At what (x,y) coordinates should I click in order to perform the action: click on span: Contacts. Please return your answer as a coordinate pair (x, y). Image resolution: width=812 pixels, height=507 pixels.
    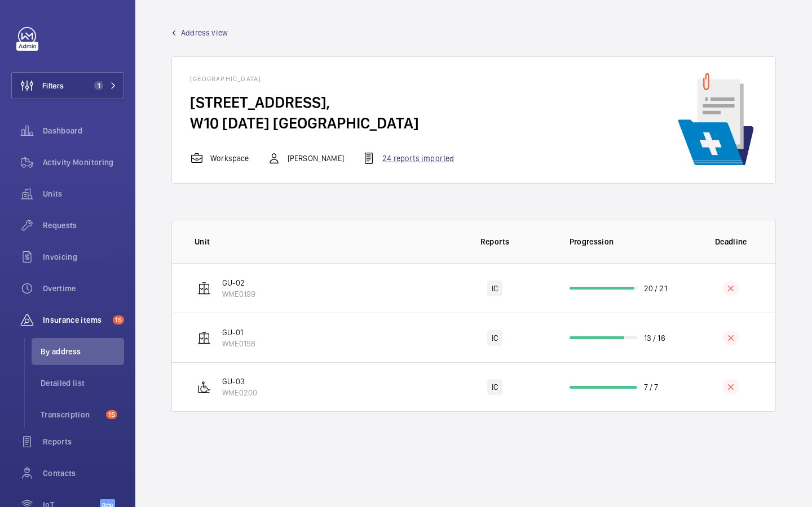
    Looking at the image, I should click on (84, 473).